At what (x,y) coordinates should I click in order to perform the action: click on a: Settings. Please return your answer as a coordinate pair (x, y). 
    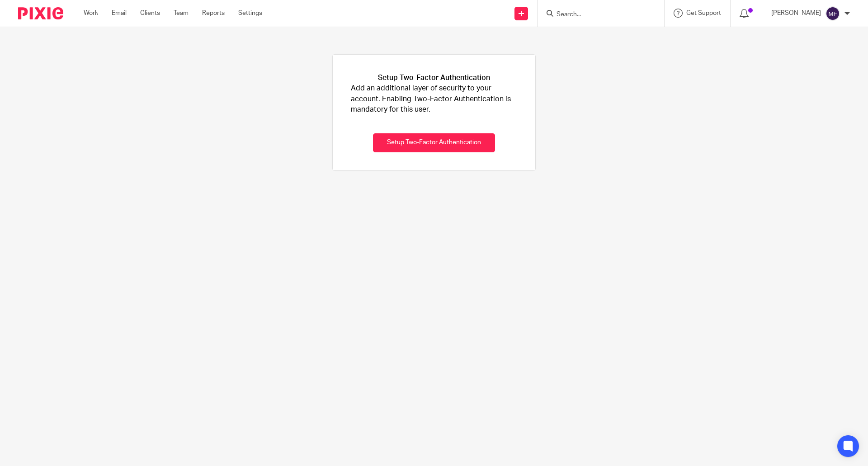
    Looking at the image, I should click on (250, 13).